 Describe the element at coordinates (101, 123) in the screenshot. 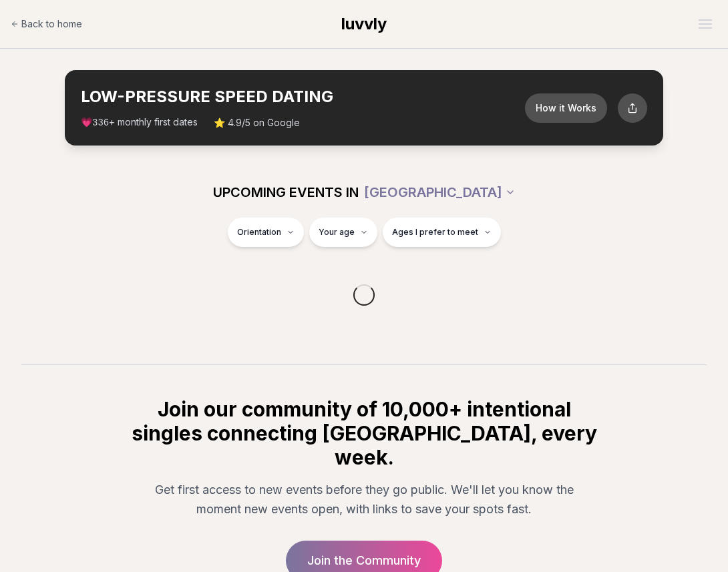

I see `span: 336` at that location.